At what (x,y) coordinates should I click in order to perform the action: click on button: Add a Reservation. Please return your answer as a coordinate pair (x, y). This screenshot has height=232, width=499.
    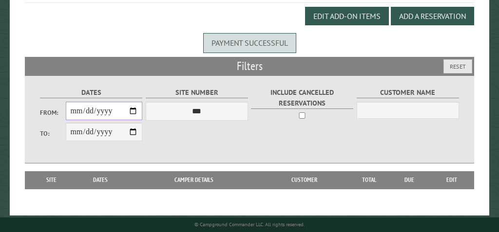
    Looking at the image, I should click on (432, 16).